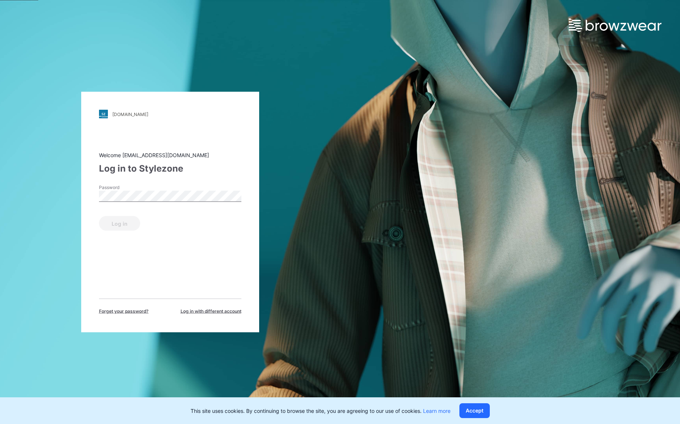  Describe the element at coordinates (125, 188) in the screenshot. I see `label: Password` at that location.